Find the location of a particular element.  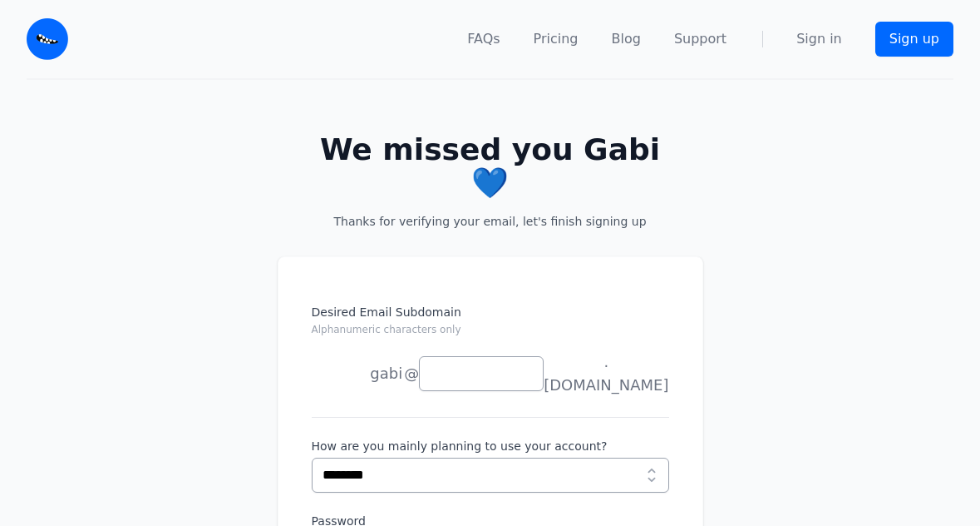

a: Pricing is located at coordinates (556, 39).